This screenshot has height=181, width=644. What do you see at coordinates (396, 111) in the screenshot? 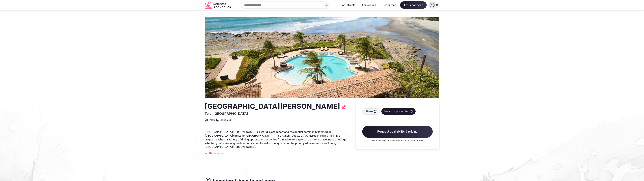
I see `span: Save to my shortlist` at bounding box center [396, 111].